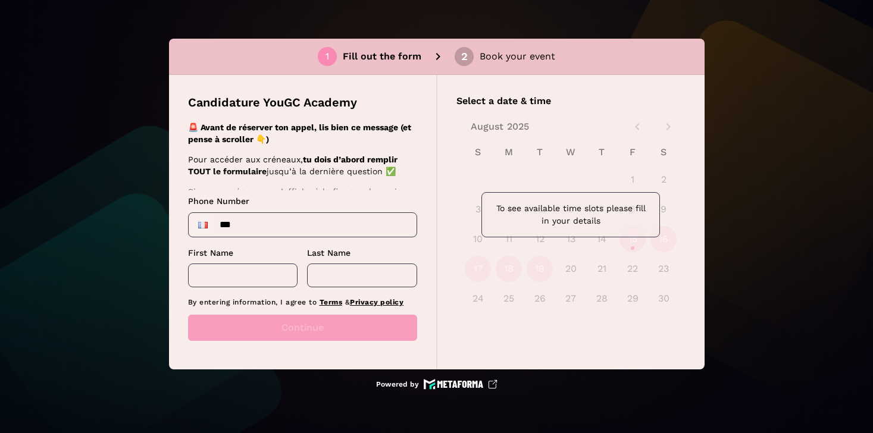 The image size is (873, 433). I want to click on strong: 🚨 Avant de réserver ton appel, lis bien ce message (et pense à scroller 👇), so click(299, 133).